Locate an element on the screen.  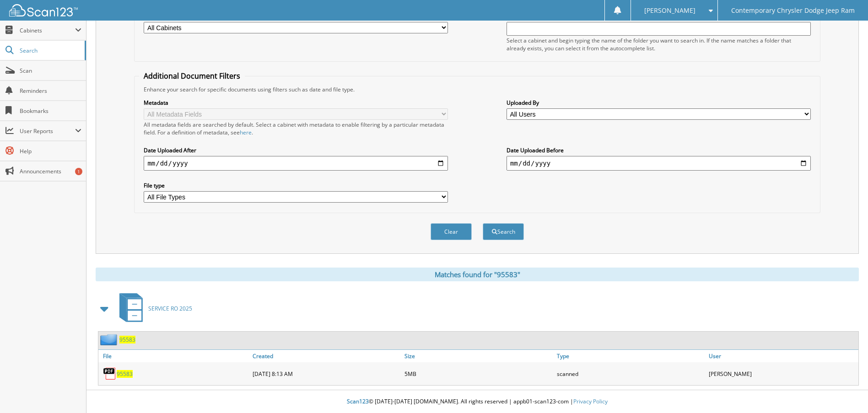
a: Created is located at coordinates (326, 356).